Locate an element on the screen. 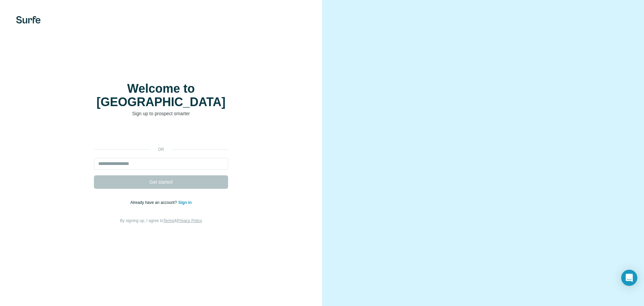 The width and height of the screenshot is (644, 306). span: Already have an account? is located at coordinates (154, 202).